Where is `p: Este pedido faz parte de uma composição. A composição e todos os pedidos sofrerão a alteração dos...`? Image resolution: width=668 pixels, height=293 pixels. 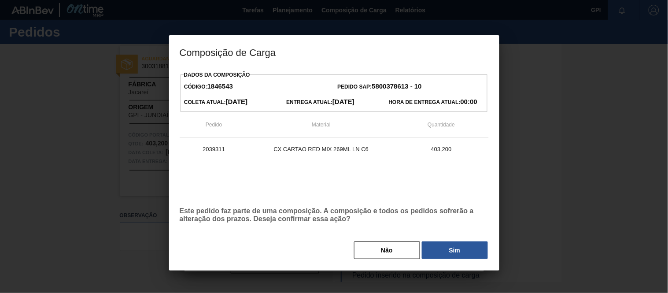 p: Este pedido faz parte de uma composição. A composição e todos os pedidos sofrerão a alteração dos... is located at coordinates (334, 215).